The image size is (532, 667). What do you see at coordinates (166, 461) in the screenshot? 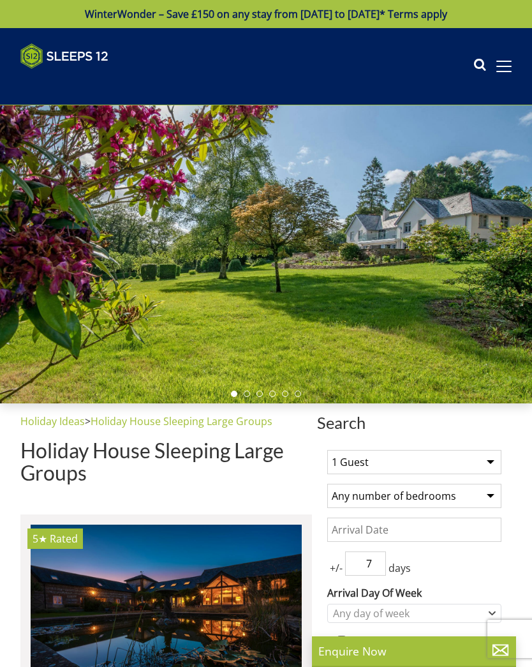
I see `h1: Holiday House Sleeping Large Groups` at bounding box center [166, 461].